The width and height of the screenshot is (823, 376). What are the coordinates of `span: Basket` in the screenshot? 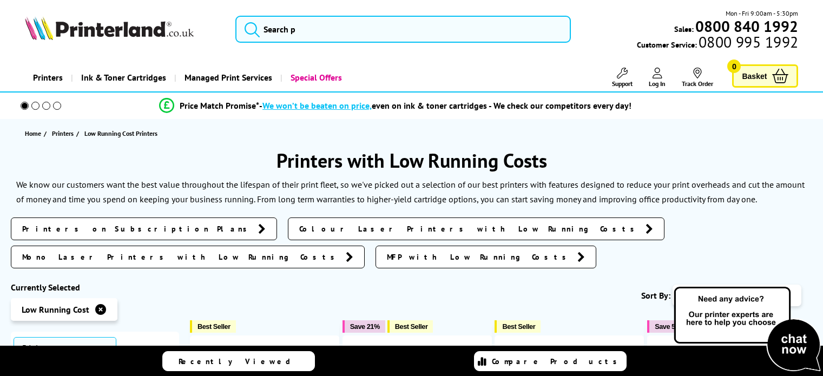 It's located at (754, 76).